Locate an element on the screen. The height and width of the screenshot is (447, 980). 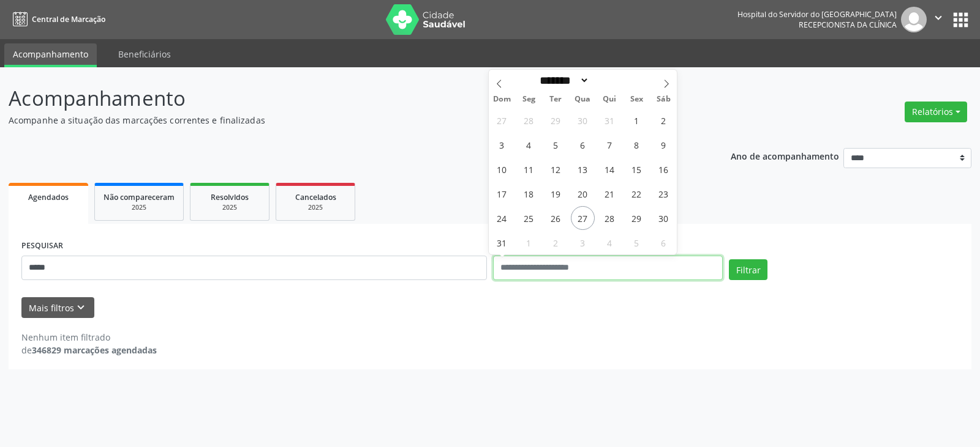
span: Setembro 2, 2025 is located at coordinates (555, 242).